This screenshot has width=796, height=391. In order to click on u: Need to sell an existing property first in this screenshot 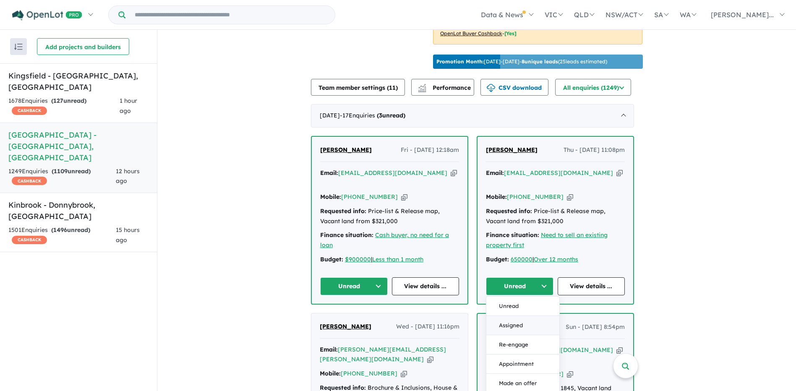, I will do `click(547, 240)`.